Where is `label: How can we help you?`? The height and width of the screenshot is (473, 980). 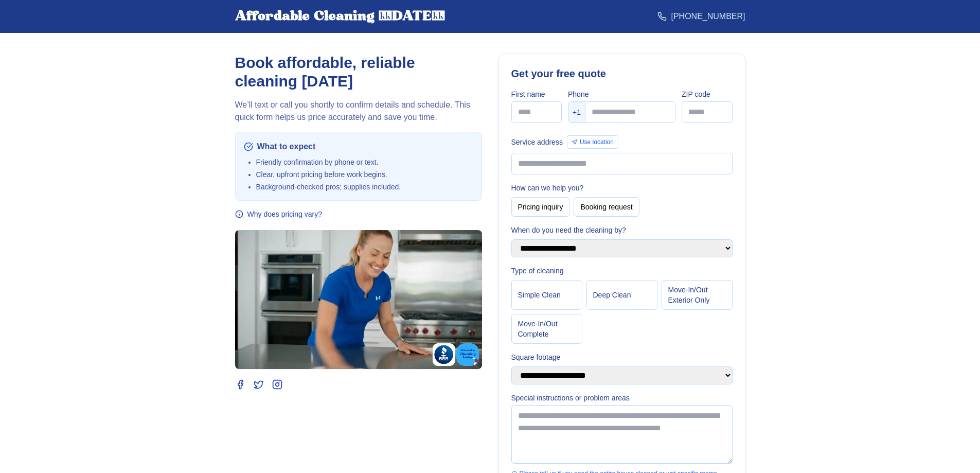
label: How can we help you? is located at coordinates (623, 188).